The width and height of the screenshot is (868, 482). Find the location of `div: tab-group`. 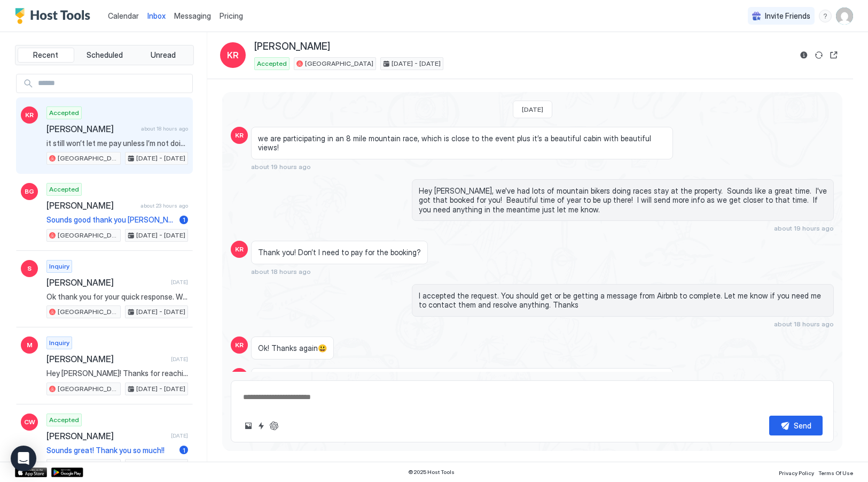

div: tab-group is located at coordinates (104, 55).